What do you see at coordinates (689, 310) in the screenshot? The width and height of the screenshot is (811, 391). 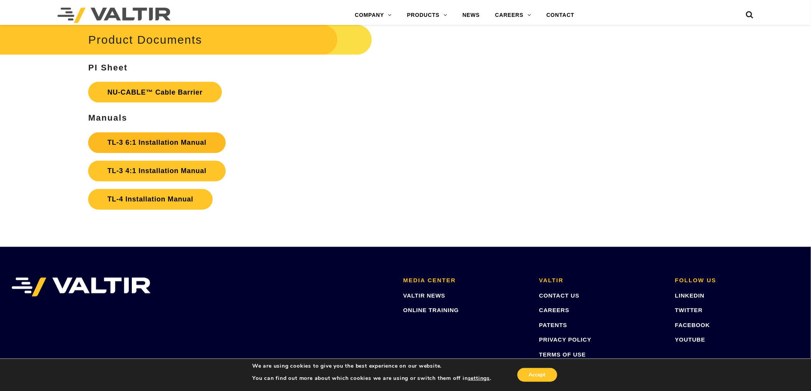 I see `a: TWITTER` at bounding box center [689, 310].